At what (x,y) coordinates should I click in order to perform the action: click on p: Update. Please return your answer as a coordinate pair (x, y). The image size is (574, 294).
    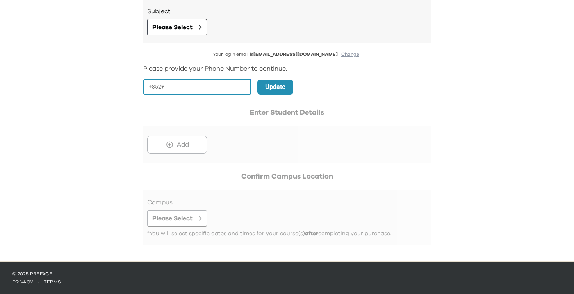
    Looking at the image, I should click on (275, 87).